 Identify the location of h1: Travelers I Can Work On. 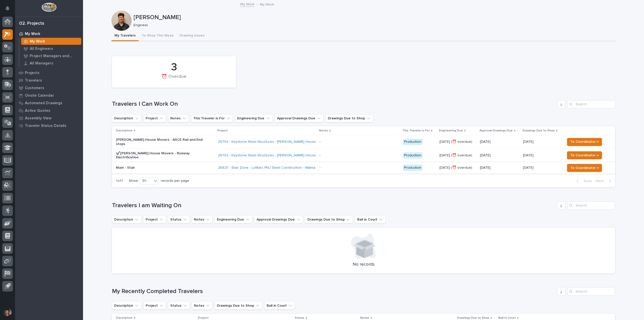
(334, 104).